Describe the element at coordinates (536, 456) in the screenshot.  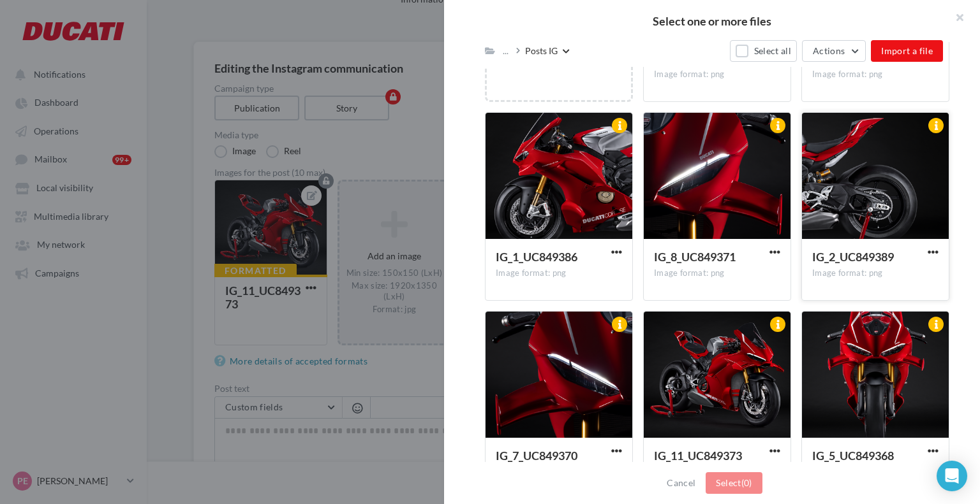
I see `span: IG_7_UC849370` at that location.